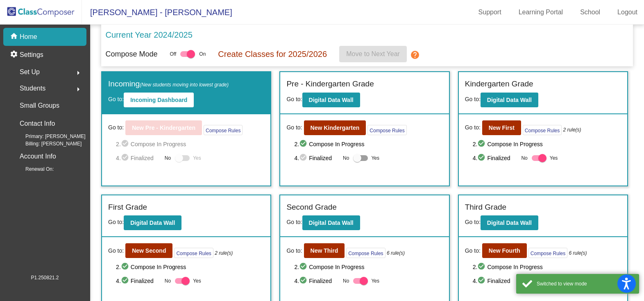  What do you see at coordinates (324, 251) in the screenshot?
I see `b: New Third` at bounding box center [324, 251].